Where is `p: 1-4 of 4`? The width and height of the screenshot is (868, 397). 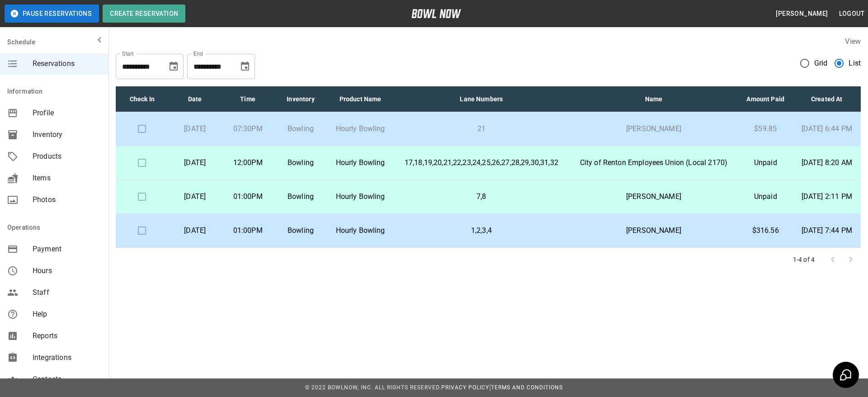
p: 1-4 of 4 is located at coordinates (803, 260).